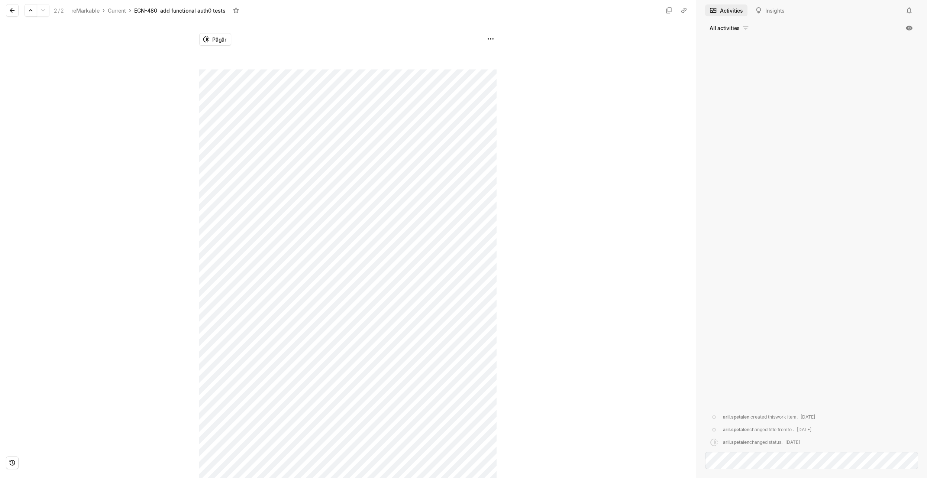 The image size is (927, 478). Describe the element at coordinates (726, 10) in the screenshot. I see `button: Activities` at that location.